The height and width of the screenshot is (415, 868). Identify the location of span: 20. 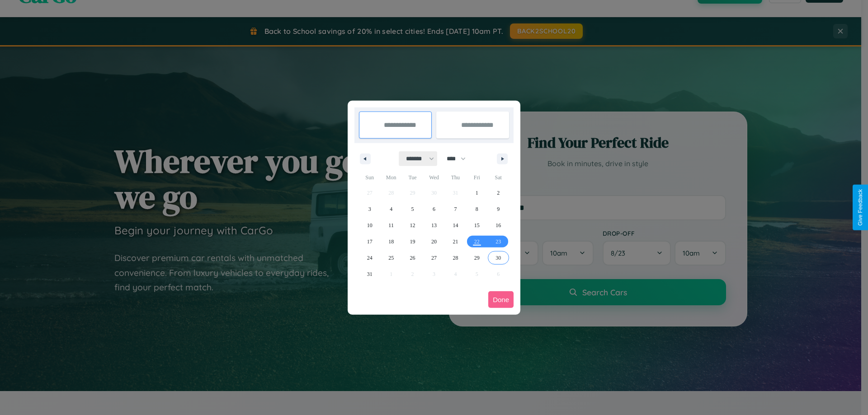
(434, 242).